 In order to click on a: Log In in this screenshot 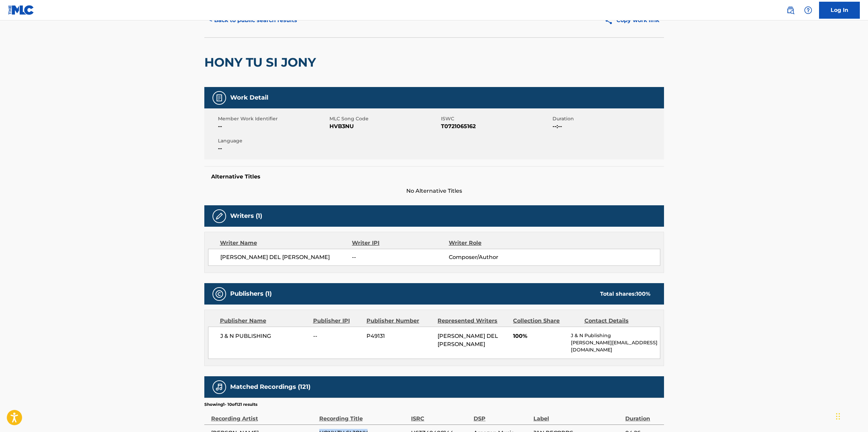, I will do `click(840, 10)`.